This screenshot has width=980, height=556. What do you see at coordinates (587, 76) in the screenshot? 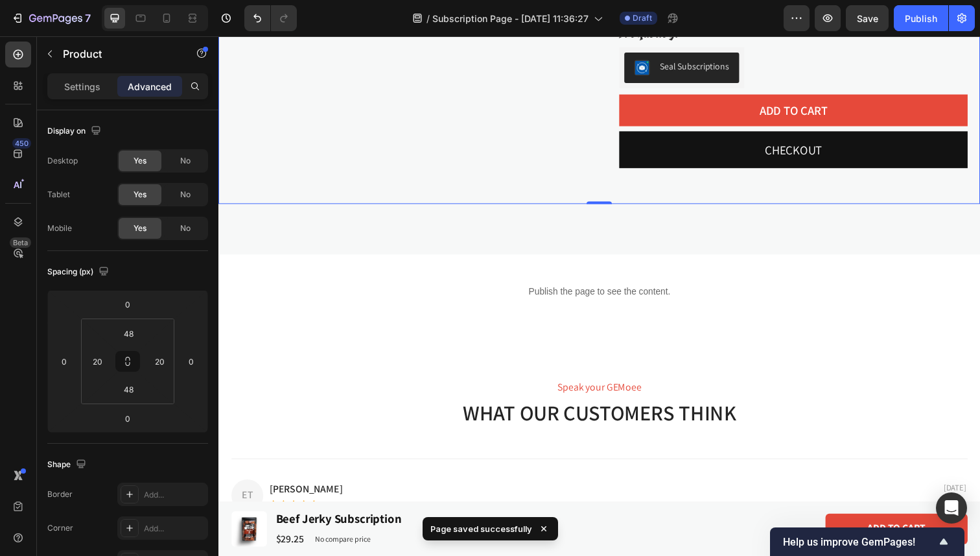
I see `button: Add to cart` at bounding box center [587, 76].